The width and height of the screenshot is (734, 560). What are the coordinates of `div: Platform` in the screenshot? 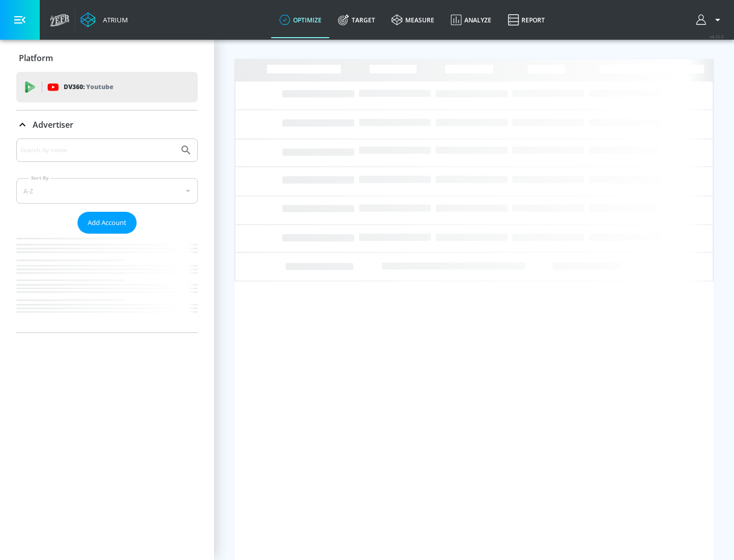 It's located at (107, 58).